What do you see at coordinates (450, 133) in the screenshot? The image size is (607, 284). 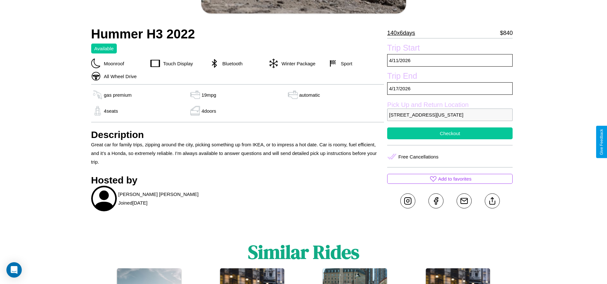 I see `button: Checkout` at bounding box center [450, 133].